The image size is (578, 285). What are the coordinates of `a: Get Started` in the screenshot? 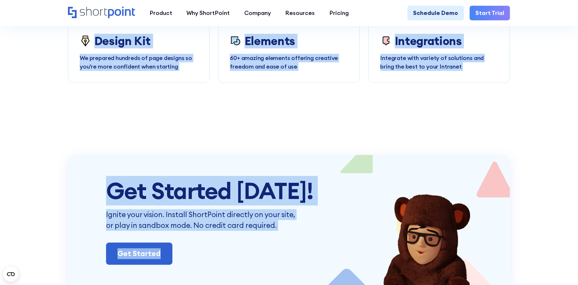 It's located at (139, 254).